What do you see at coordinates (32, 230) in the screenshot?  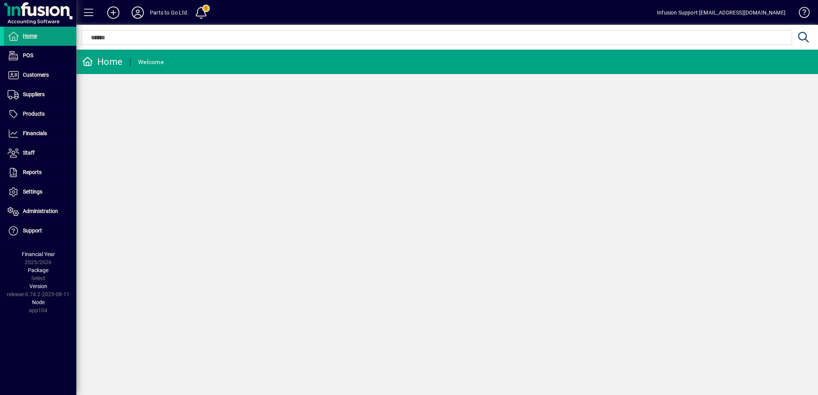 I see `span: Support` at bounding box center [32, 230].